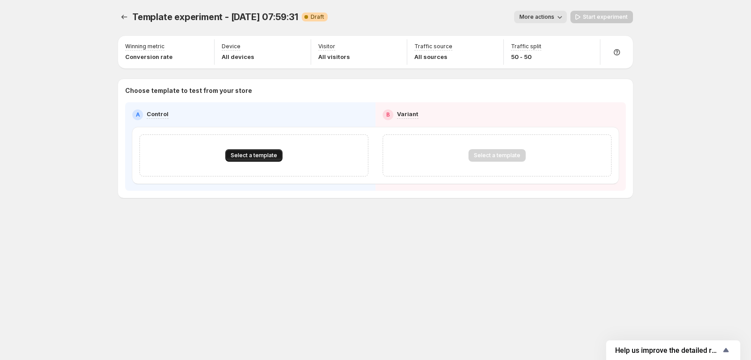 The image size is (751, 360). Describe the element at coordinates (254, 156) in the screenshot. I see `span: Select a template` at that location.